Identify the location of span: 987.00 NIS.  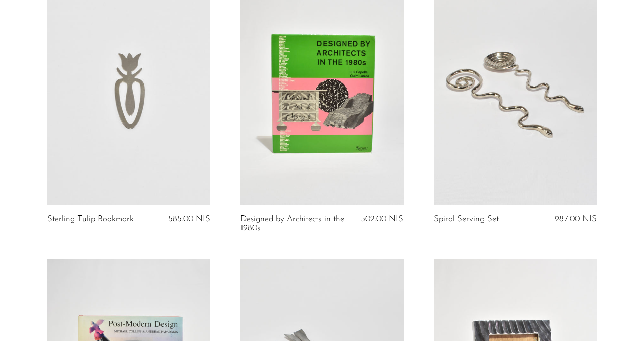
(576, 219).